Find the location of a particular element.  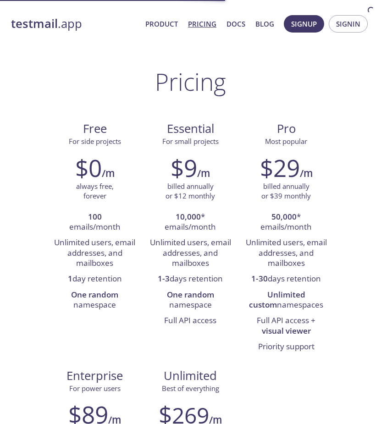

p: always free, forever is located at coordinates (95, 191).